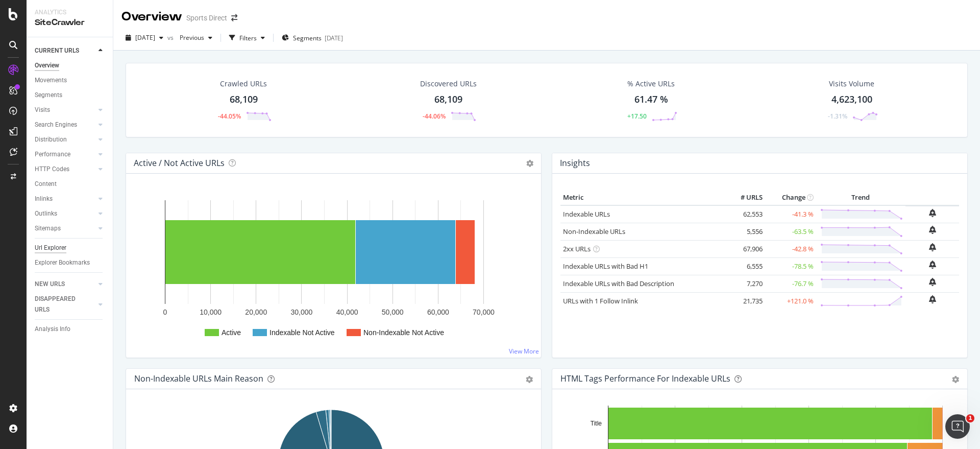 The height and width of the screenshot is (449, 980). Describe the element at coordinates (744, 249) in the screenshot. I see `td: 67,906` at that location.